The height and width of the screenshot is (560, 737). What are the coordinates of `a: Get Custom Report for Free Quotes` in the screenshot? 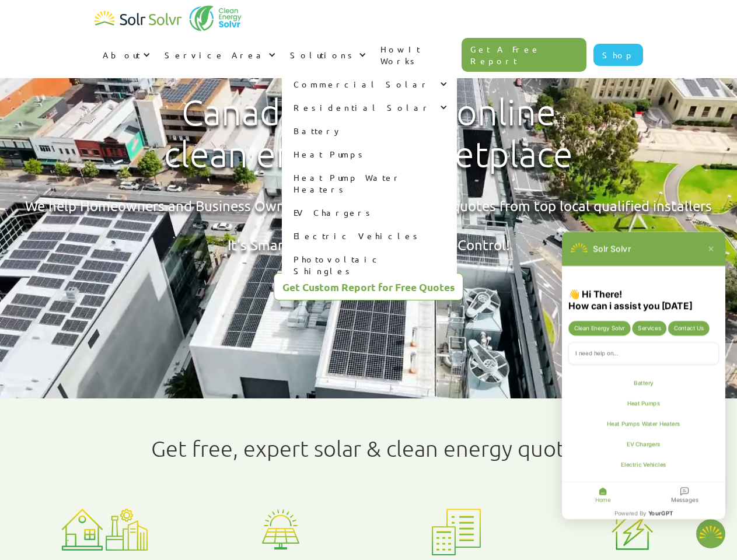 It's located at (368, 287).